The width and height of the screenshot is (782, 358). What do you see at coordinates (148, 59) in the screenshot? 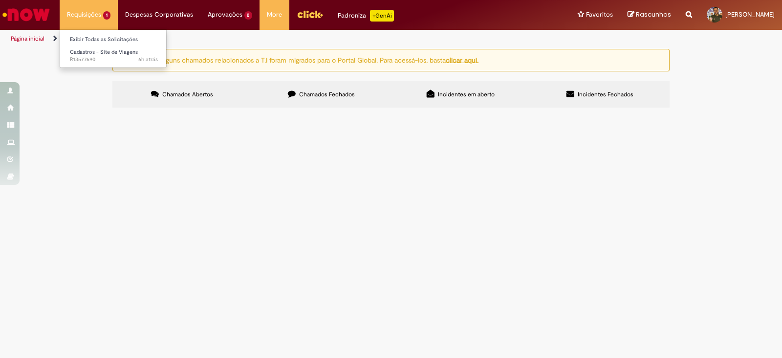
I see `time: 29/09/2025 15:23:12` at bounding box center [148, 59].